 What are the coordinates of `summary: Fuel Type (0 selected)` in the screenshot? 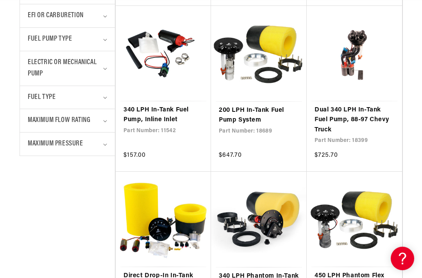 It's located at (67, 97).